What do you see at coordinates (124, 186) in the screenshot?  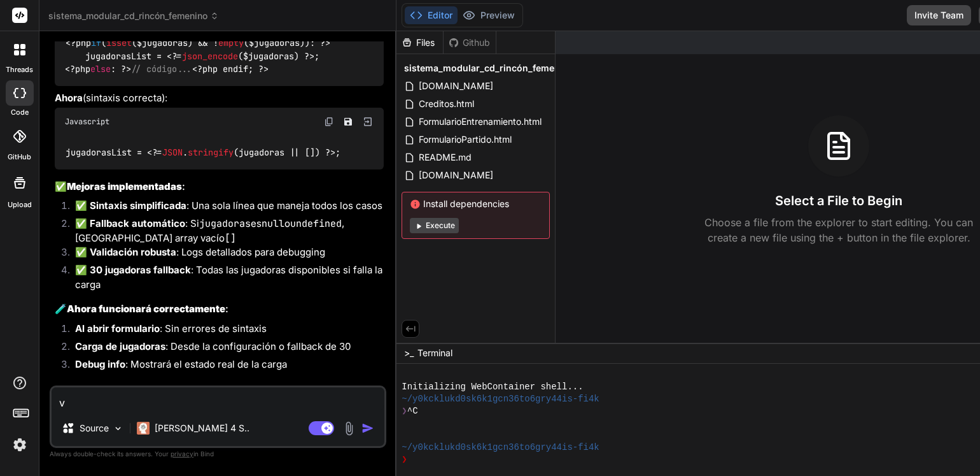 I see `strong: Mejoras implementadas` at bounding box center [124, 186].